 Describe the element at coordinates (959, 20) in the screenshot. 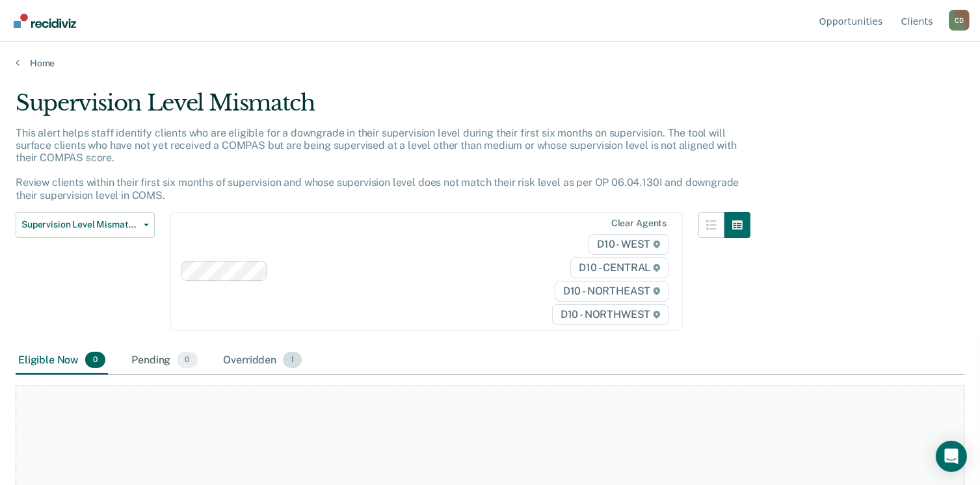

I see `button: Profile dropdown button` at that location.